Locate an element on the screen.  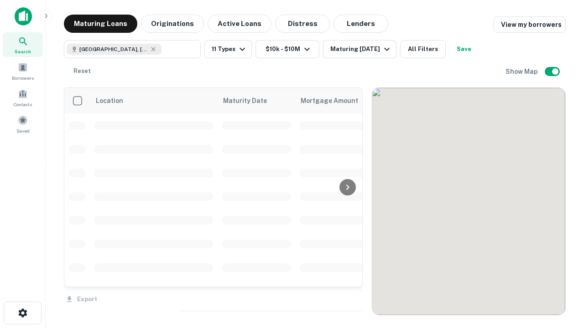
button: 11 Types is located at coordinates (228, 49).